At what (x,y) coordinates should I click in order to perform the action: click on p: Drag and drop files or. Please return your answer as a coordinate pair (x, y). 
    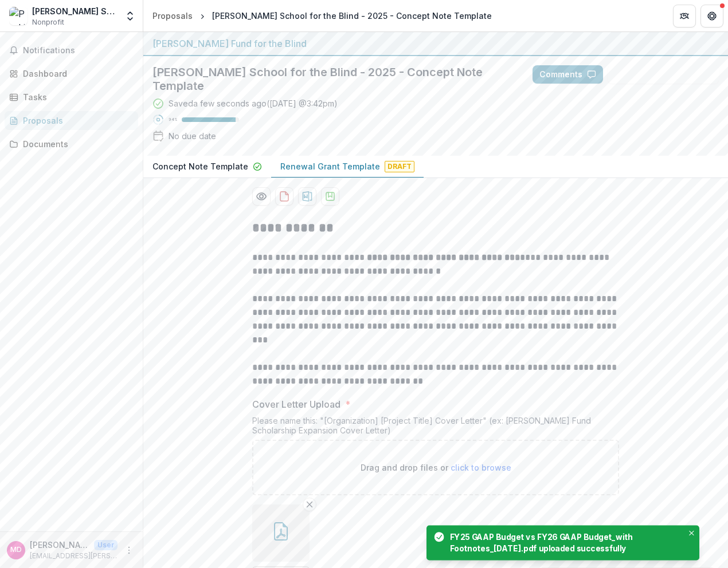
    Looking at the image, I should click on (435, 467).